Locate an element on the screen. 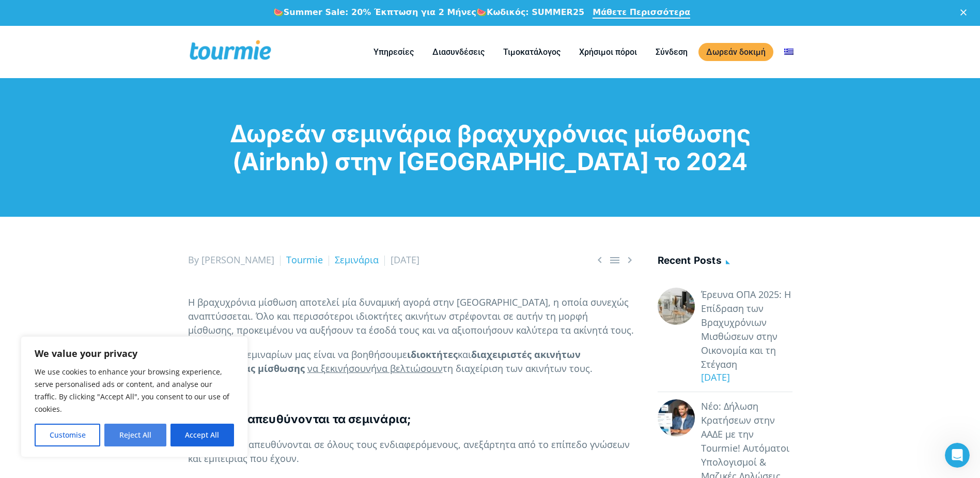 This screenshot has width=980, height=478. strong: Σε ποιούς απευθύνονται τα σεμινάρια; is located at coordinates (299, 418).